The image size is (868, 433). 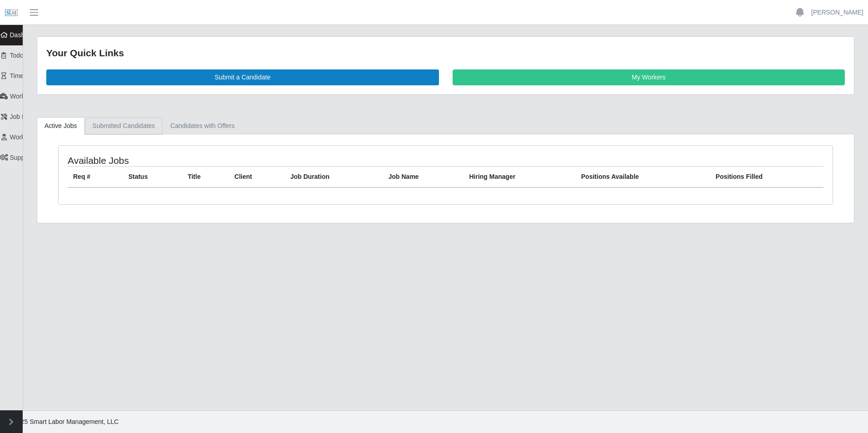 What do you see at coordinates (22, 137) in the screenshot?
I see `span: Workers` at bounding box center [22, 137].